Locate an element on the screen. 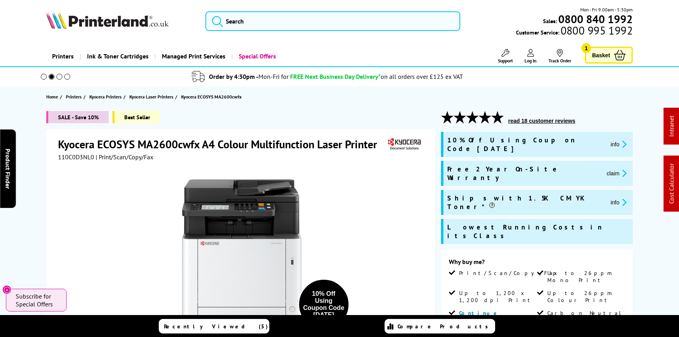 The width and height of the screenshot is (679, 337). span: Subscribe for Special Offers is located at coordinates (37, 300).